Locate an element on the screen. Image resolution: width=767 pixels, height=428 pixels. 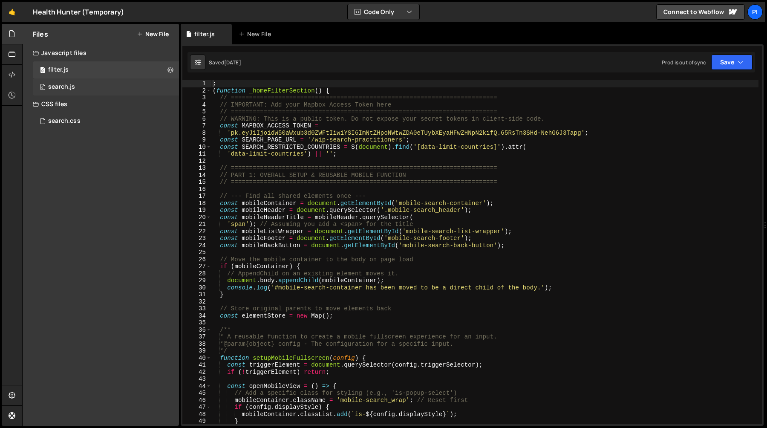
div: 8 is located at coordinates (197, 133).